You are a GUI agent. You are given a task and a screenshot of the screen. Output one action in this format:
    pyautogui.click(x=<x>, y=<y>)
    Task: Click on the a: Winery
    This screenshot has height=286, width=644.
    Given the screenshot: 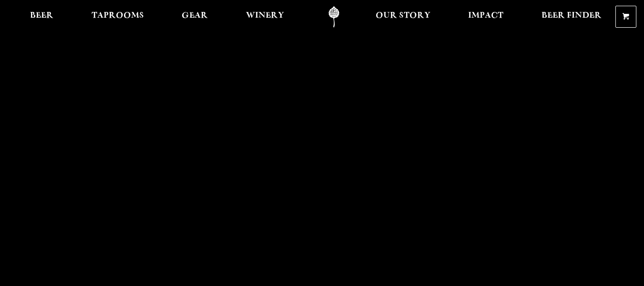 What is the action you would take?
    pyautogui.click(x=265, y=16)
    